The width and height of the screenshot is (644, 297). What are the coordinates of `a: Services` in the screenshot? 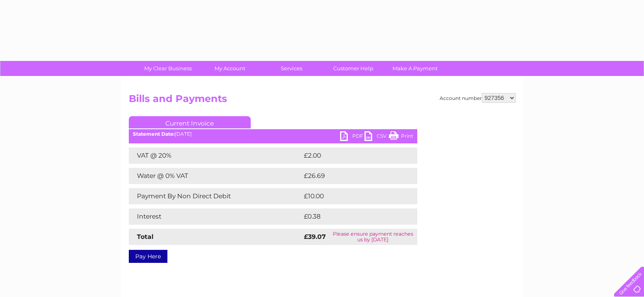 It's located at (291, 68).